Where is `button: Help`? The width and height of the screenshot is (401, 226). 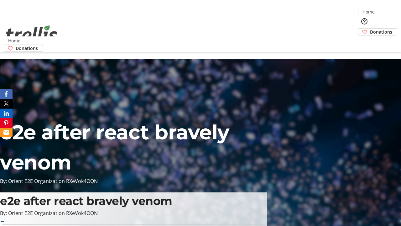
button: Help is located at coordinates (364, 21).